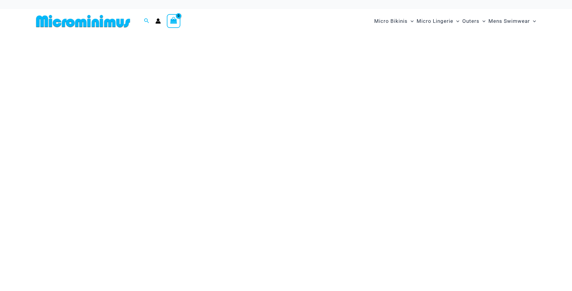 This screenshot has height=291, width=572. What do you see at coordinates (512, 21) in the screenshot?
I see `a: Mens SwimwearMenu ToggleMenu Toggle` at bounding box center [512, 21].